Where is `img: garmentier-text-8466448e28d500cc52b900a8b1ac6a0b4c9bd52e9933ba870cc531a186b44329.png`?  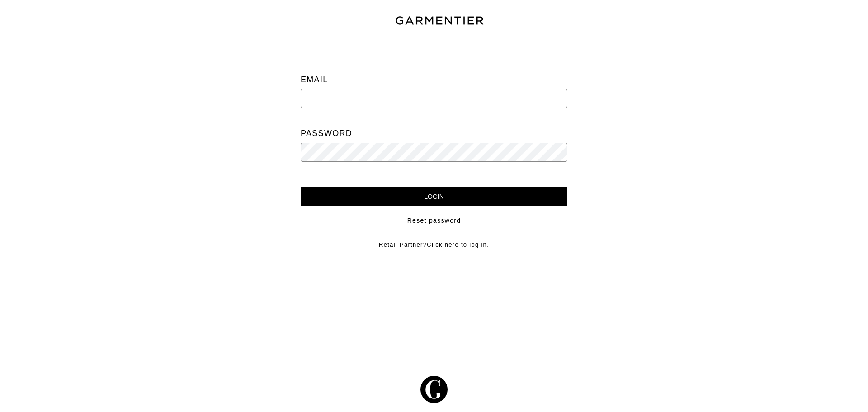 img: garmentier-text-8466448e28d500cc52b900a8b1ac6a0b4c9bd52e9933ba870cc531a186b44329.png is located at coordinates (439, 21).